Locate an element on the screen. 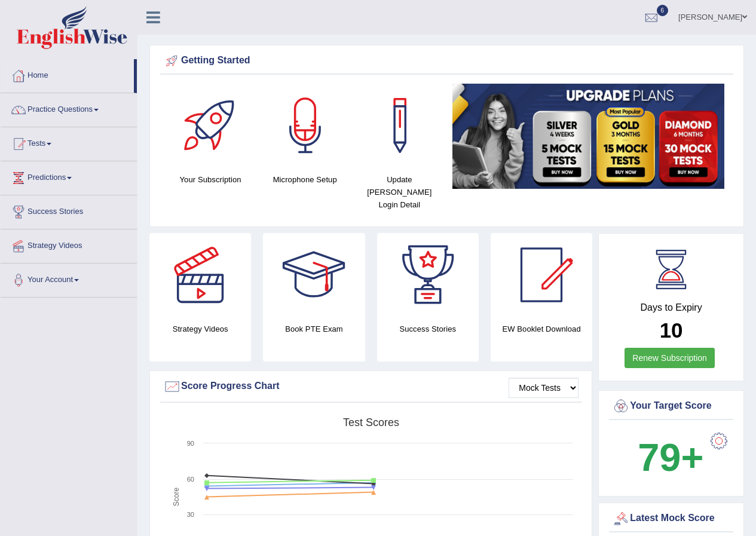 This screenshot has height=536, width=756. h4: Days to Expiry is located at coordinates (671, 308).